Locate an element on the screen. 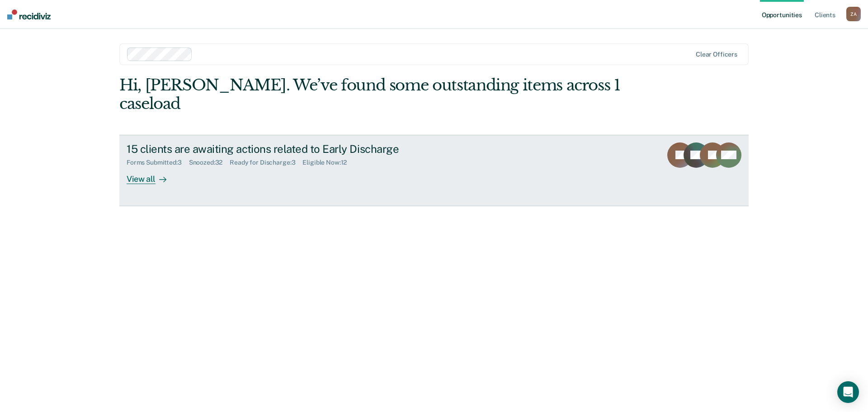 This screenshot has height=412, width=868. div: Clear officers is located at coordinates (717, 55).